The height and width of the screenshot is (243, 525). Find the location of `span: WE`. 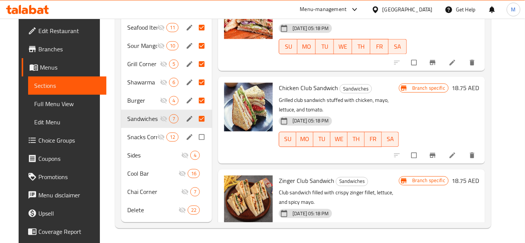

span: WE is located at coordinates (343, 46).